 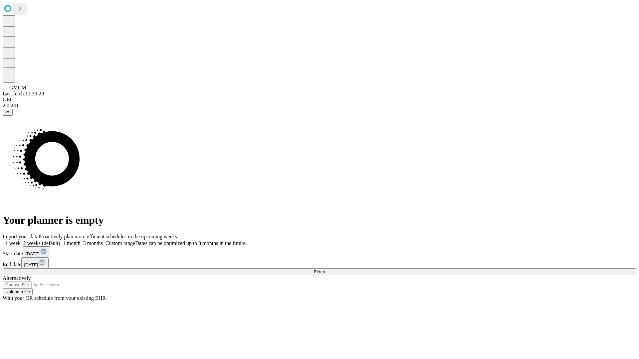 What do you see at coordinates (72, 243) in the screenshot?
I see `span: 1 month` at bounding box center [72, 243].